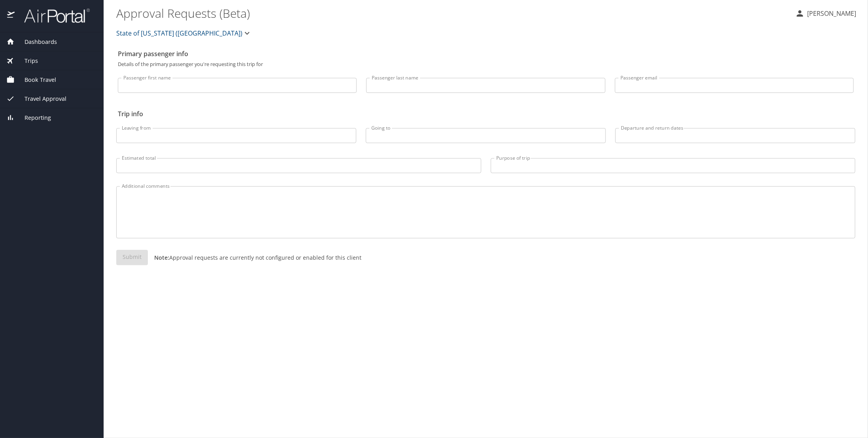 This screenshot has height=438, width=868. What do you see at coordinates (53, 15) in the screenshot?
I see `img: airportal-logo.png` at bounding box center [53, 15].